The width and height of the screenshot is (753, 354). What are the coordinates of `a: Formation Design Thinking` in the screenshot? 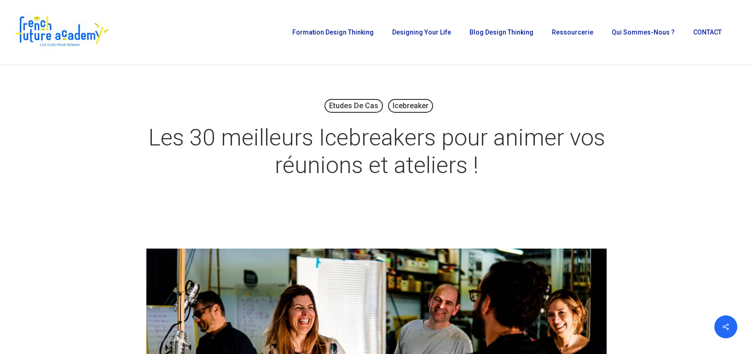 It's located at (333, 32).